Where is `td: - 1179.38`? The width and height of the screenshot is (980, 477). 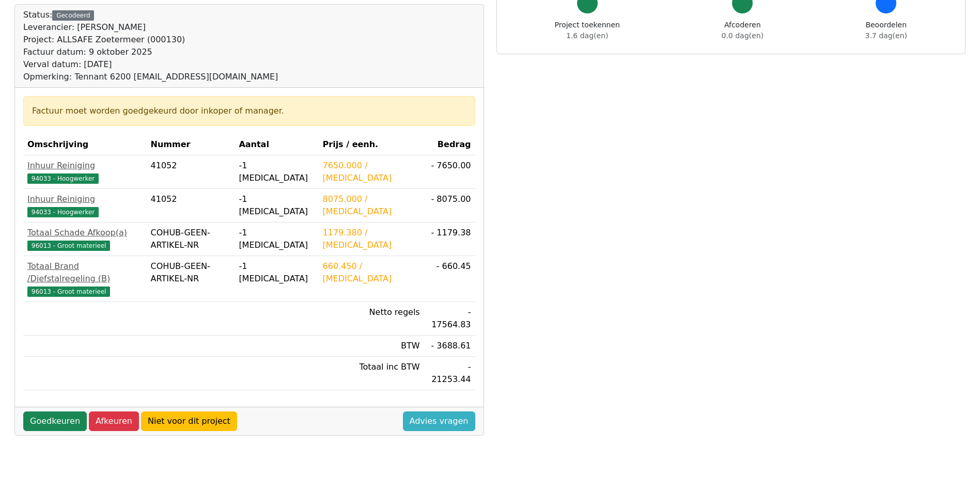 td: - 1179.38 is located at coordinates (450, 239).